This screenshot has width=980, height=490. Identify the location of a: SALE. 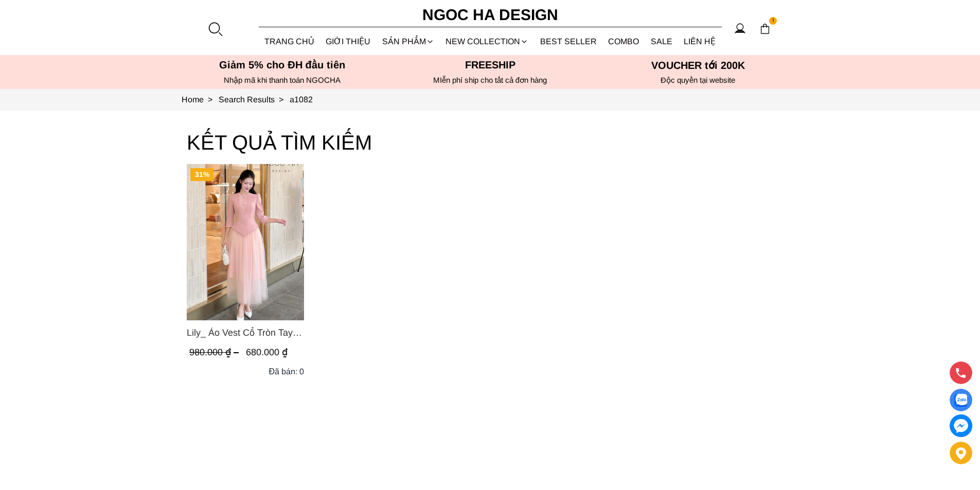
(662, 42).